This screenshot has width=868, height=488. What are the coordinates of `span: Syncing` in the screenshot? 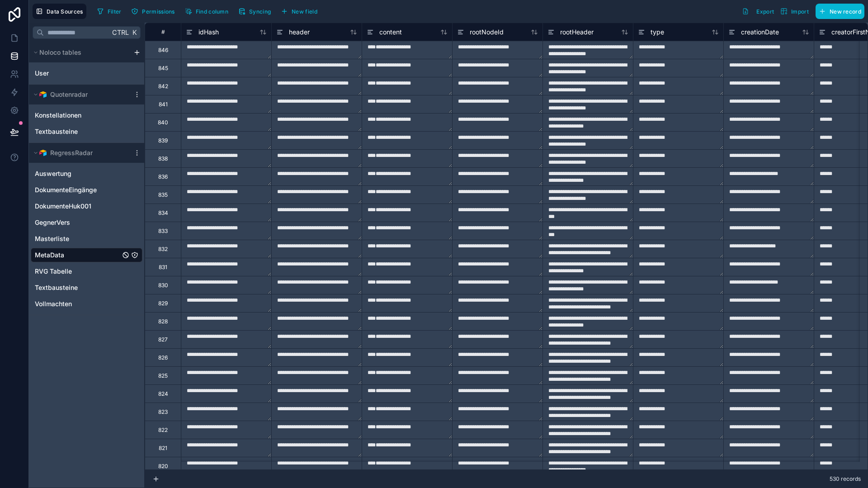 It's located at (260, 11).